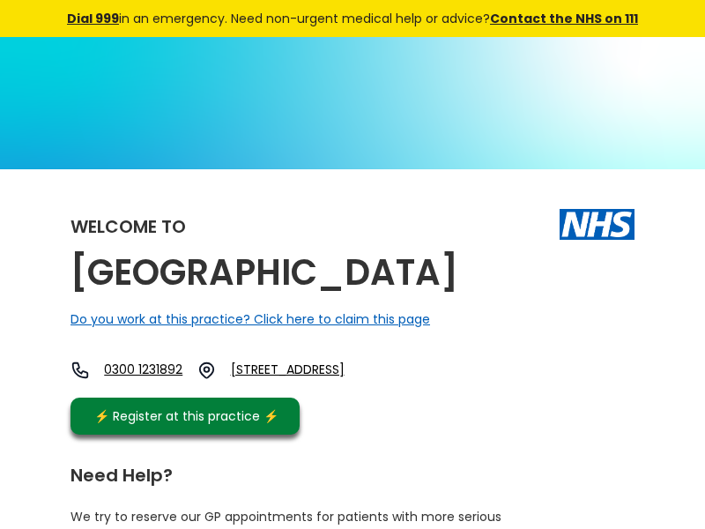  Describe the element at coordinates (564, 18) in the screenshot. I see `strong: Contact the NHS on 111` at that location.